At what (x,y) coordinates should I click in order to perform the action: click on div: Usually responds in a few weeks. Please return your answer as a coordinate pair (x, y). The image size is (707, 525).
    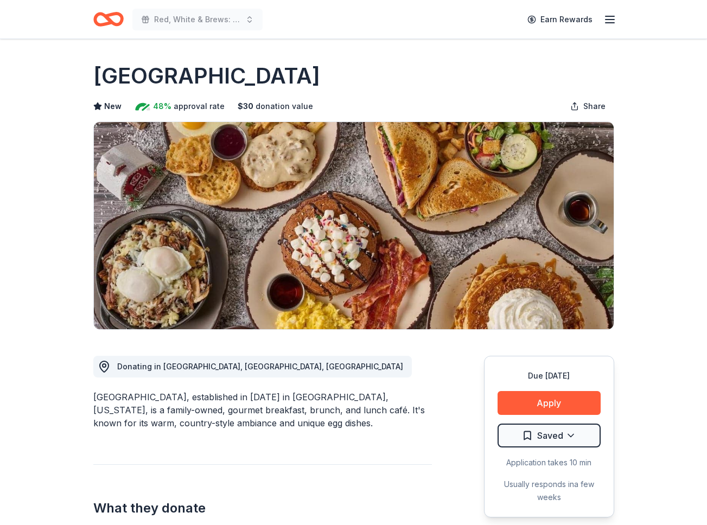
    Looking at the image, I should click on (549, 491).